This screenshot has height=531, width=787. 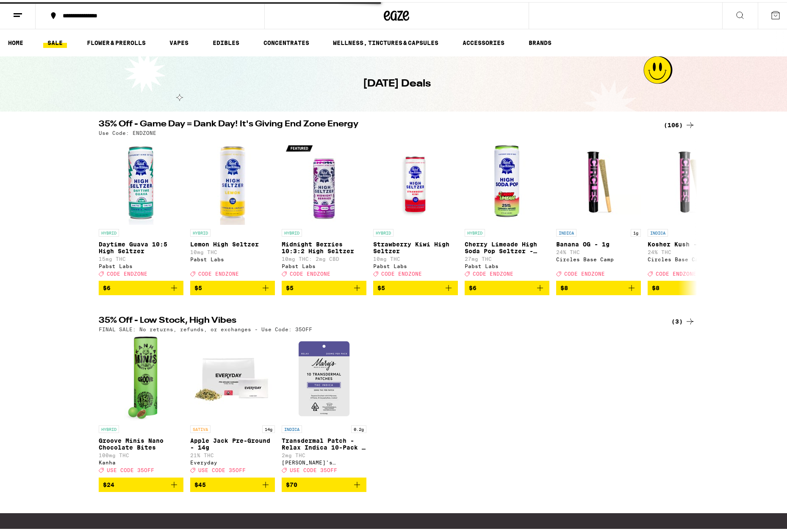 I want to click on p: 15mg THC, so click(x=141, y=256).